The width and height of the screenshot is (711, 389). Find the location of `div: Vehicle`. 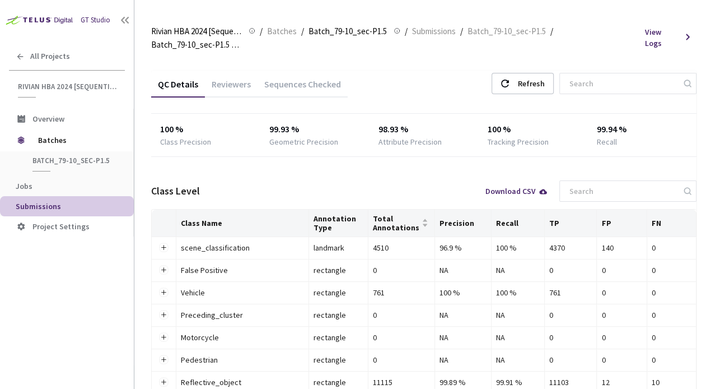

div: Vehicle is located at coordinates (242, 292).